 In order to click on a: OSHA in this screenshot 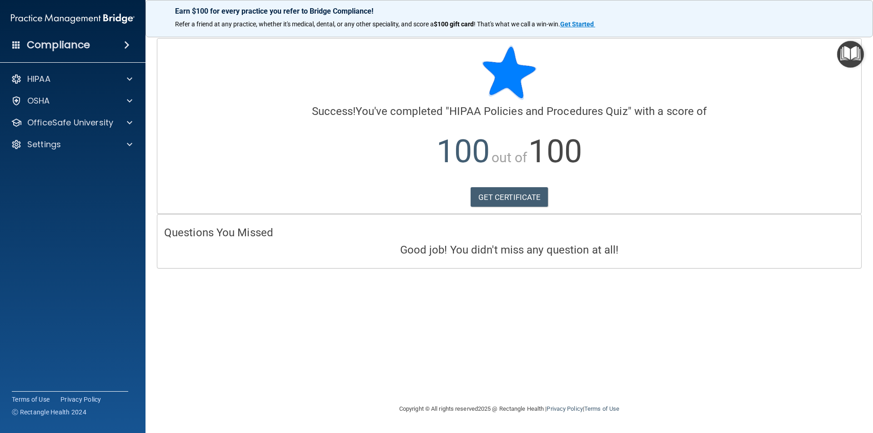, I will do `click(71, 101)`.